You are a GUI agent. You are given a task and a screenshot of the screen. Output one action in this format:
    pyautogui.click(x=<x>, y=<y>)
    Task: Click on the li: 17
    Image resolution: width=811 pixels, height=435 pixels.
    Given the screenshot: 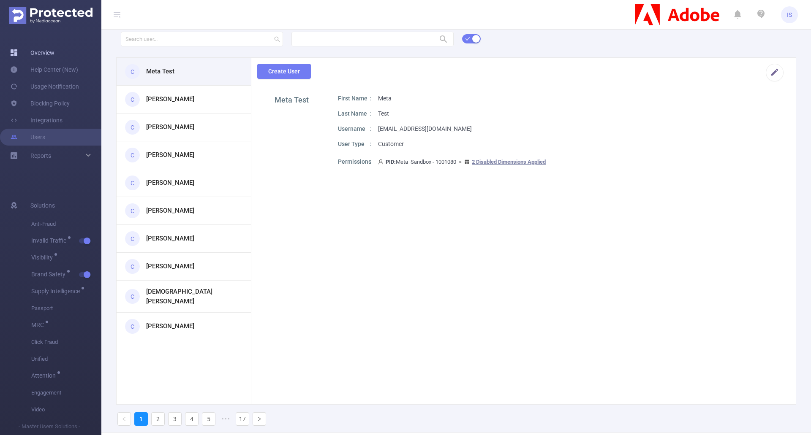 What is the action you would take?
    pyautogui.click(x=242, y=419)
    